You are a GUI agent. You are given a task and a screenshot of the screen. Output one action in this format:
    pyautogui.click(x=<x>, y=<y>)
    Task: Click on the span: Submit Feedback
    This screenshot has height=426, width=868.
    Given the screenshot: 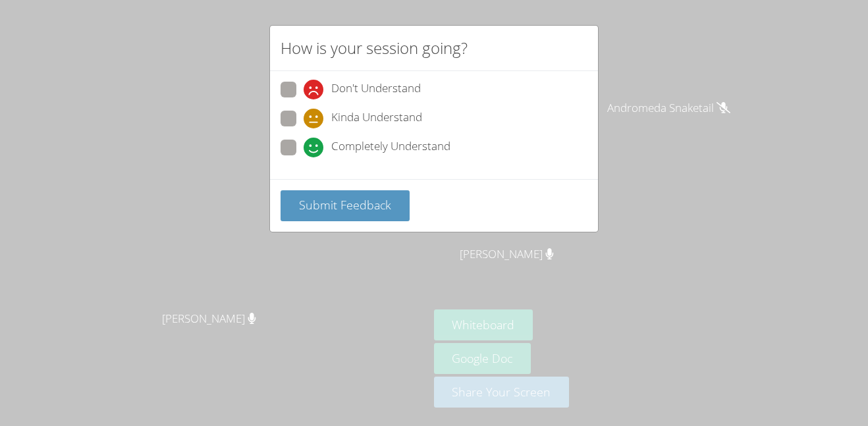 What is the action you would take?
    pyautogui.click(x=345, y=205)
    